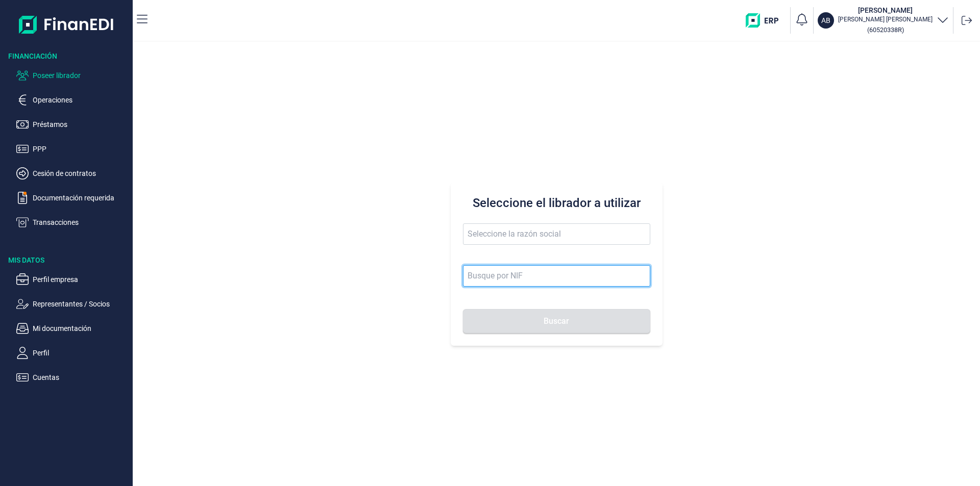 The image size is (980, 486). I want to click on img: Logo de aplicación, so click(67, 25).